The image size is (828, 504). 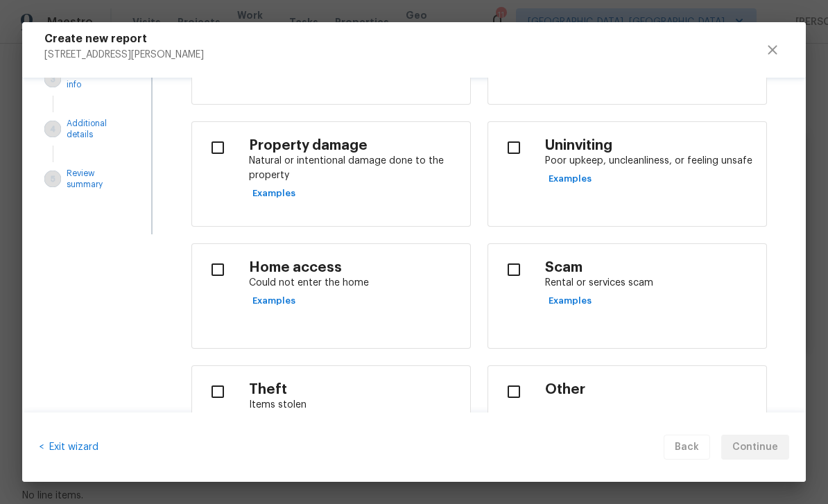 What do you see at coordinates (650, 161) in the screenshot?
I see `p: Poor upkeep, uncleanliness, or feeling unsafe` at bounding box center [650, 161].